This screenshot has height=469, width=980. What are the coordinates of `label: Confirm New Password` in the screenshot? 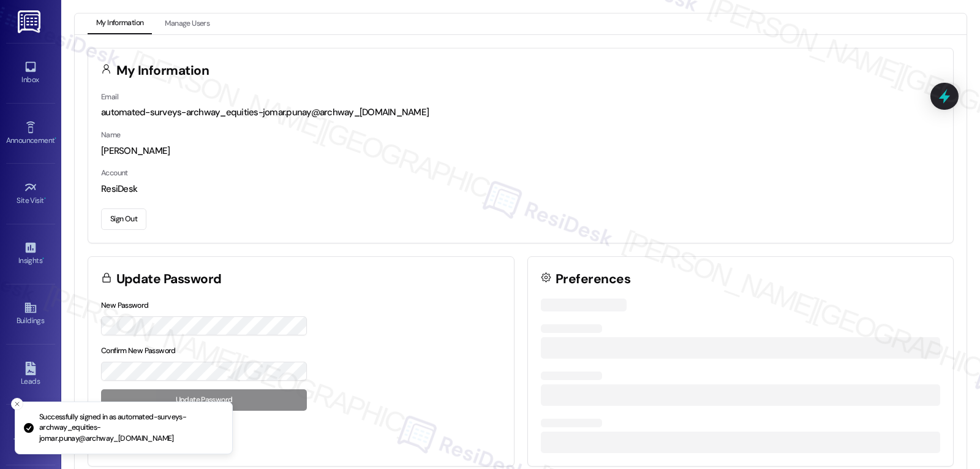 It's located at (138, 351).